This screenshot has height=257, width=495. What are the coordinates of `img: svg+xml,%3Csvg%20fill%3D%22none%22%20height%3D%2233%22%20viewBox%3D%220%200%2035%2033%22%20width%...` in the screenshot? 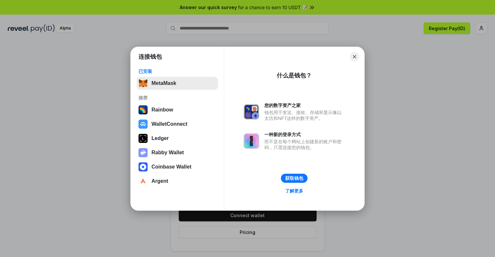 It's located at (143, 83).